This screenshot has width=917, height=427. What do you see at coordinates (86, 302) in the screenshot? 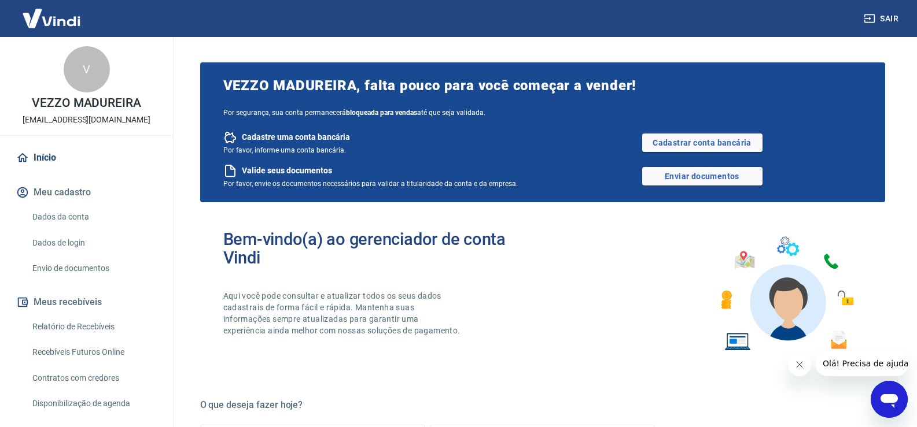
I see `button: Meus recebíveis` at bounding box center [86, 302].